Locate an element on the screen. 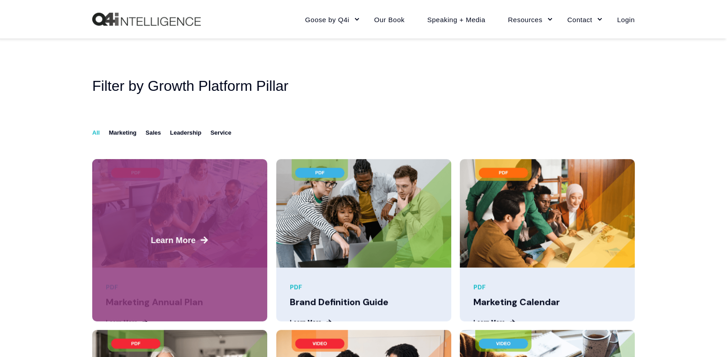 The image size is (727, 357). a: Brand Definition Guide PDFBrand Definition GuideLearn More is located at coordinates (363, 240).